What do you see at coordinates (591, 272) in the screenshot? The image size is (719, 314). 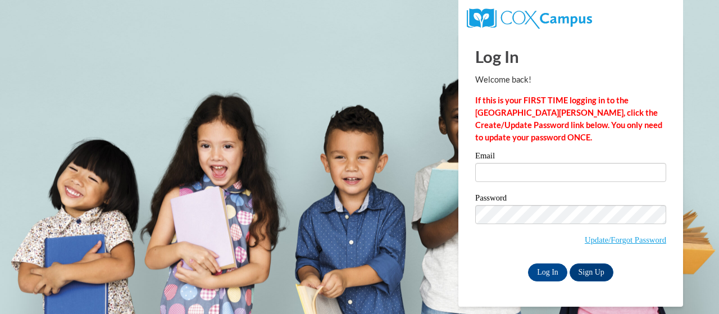 I see `a: Sign Up` at bounding box center [591, 272].